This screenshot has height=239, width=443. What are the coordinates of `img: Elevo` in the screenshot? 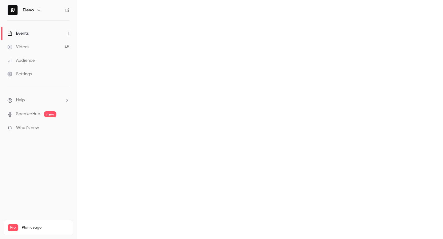 It's located at (13, 10).